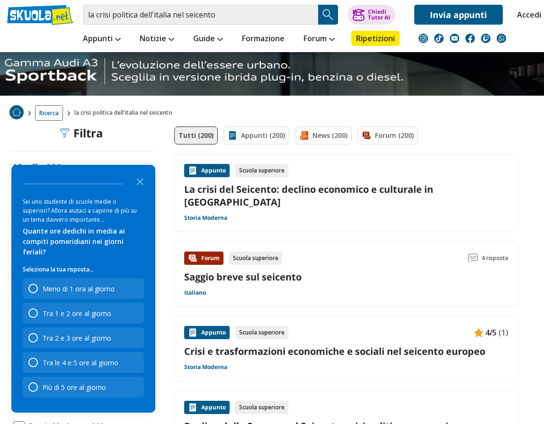 The image size is (544, 424). Describe the element at coordinates (17, 113) in the screenshot. I see `a: Home` at that location.